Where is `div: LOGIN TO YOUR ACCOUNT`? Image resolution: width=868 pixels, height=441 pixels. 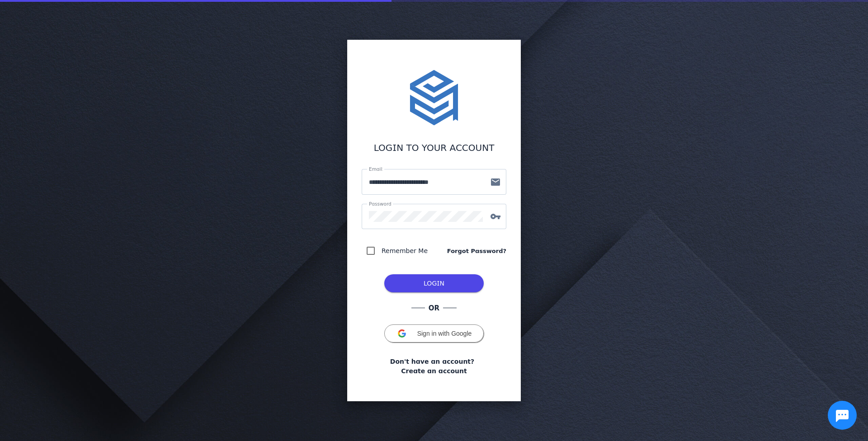 div: LOGIN TO YOUR ACCOUNT is located at coordinates (434, 147).